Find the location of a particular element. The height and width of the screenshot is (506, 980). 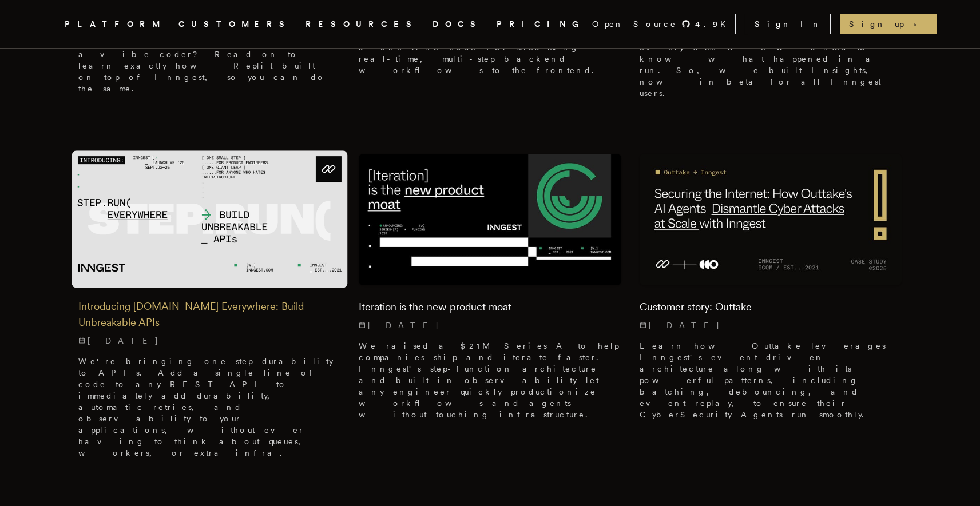

button: RESOURCES is located at coordinates (362, 24).